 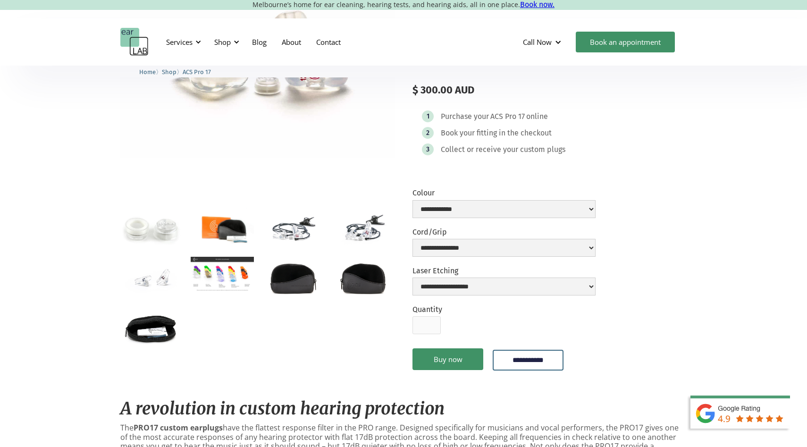 I want to click on div: online, so click(x=537, y=117).